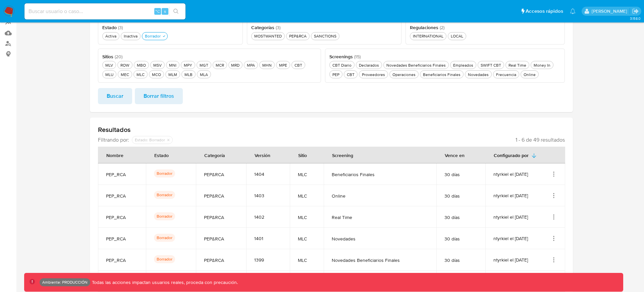  Describe the element at coordinates (165, 11) in the screenshot. I see `span: s` at that location.